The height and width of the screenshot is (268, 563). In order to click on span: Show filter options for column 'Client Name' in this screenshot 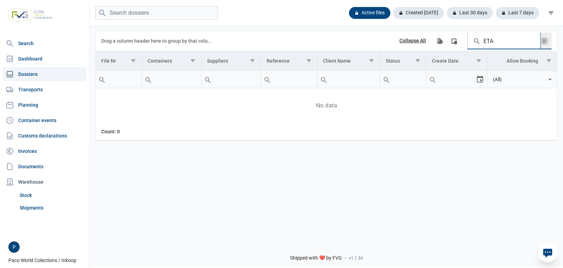, I will do `click(371, 61)`.